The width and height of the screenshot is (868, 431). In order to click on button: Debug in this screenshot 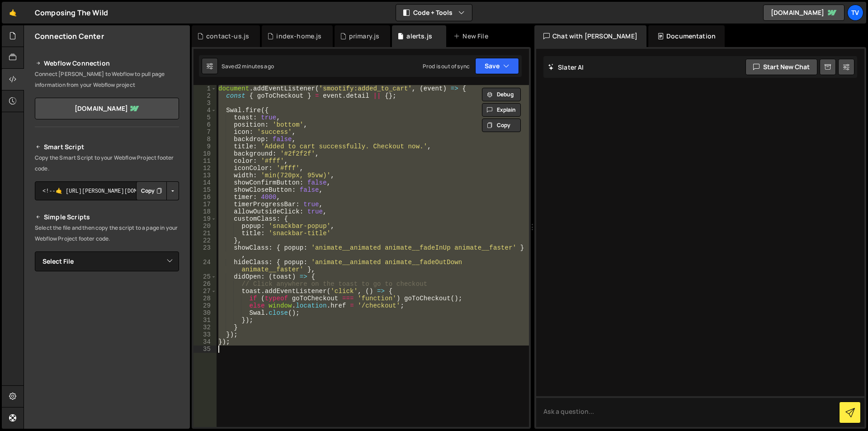, I will do `click(501, 95)`.